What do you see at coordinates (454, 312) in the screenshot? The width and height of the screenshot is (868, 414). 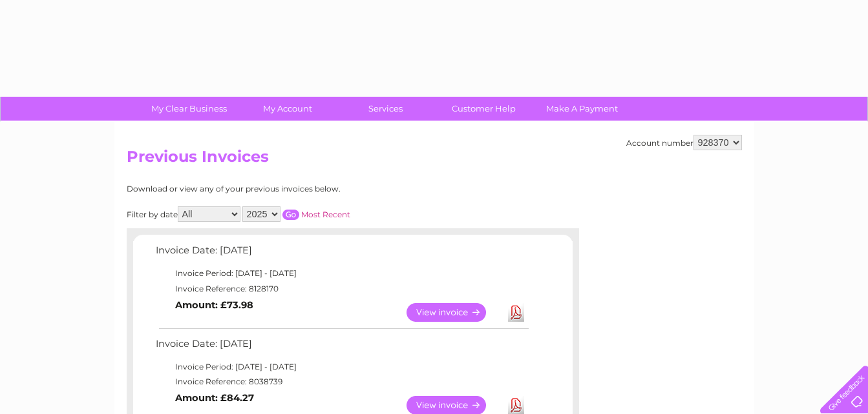 I see `a: View` at bounding box center [454, 312].